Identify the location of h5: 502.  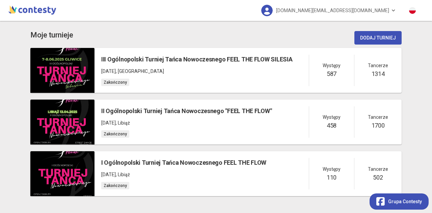
(377, 177).